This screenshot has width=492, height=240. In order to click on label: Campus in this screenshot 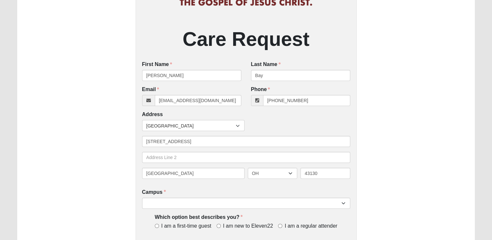, I will do `click(154, 192)`.